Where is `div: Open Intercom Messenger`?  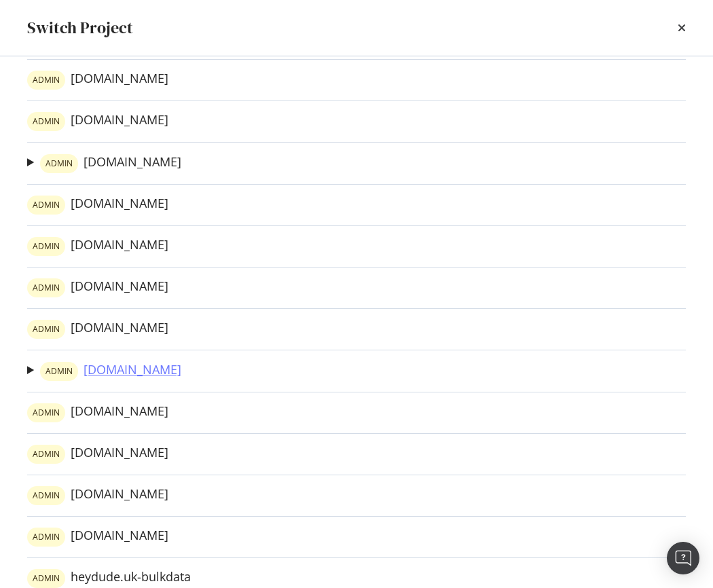
div: Open Intercom Messenger is located at coordinates (683, 558).